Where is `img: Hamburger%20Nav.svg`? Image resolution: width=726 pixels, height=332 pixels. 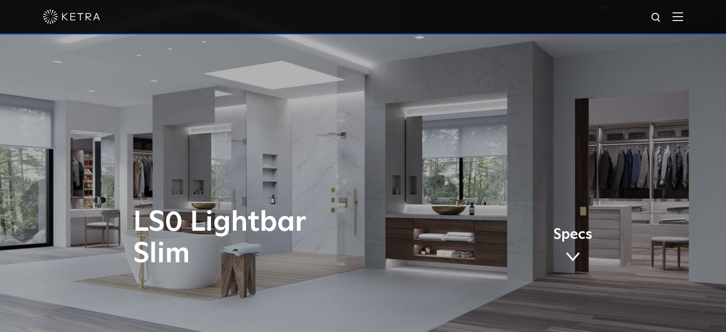
img: Hamburger%20Nav.svg is located at coordinates (678, 16).